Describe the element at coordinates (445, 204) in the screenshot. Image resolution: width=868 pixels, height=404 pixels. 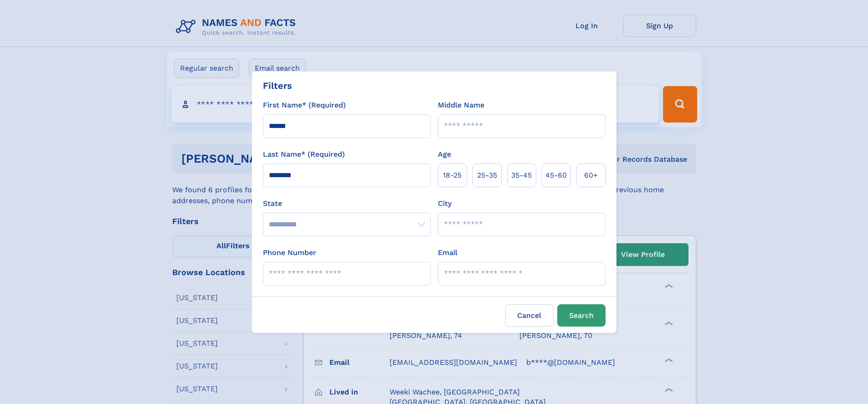
I see `label: City` at that location.